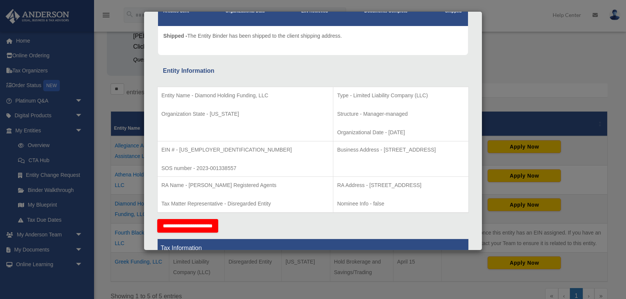  I want to click on p: Entity Name - Diamond Holding Funding, LLC, so click(245, 95).